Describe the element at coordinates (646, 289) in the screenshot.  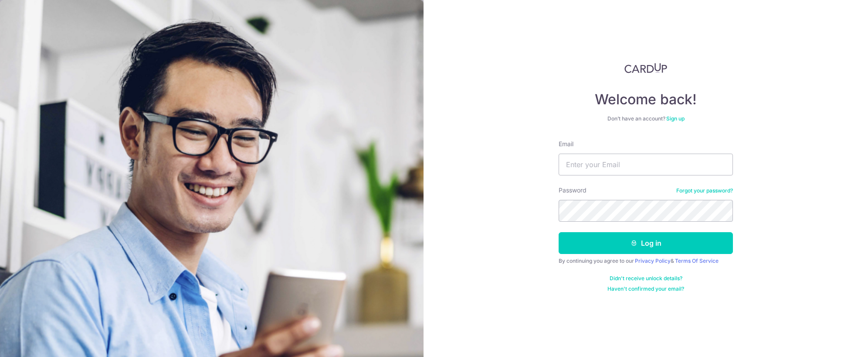
I see `a: Haven't confirmed your email?` at that location.